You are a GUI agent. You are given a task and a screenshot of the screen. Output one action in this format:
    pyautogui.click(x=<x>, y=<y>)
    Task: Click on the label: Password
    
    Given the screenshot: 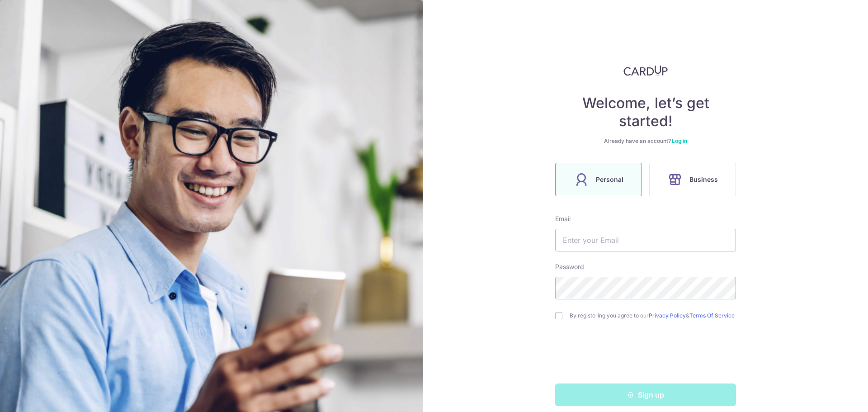 What is the action you would take?
    pyautogui.click(x=570, y=267)
    